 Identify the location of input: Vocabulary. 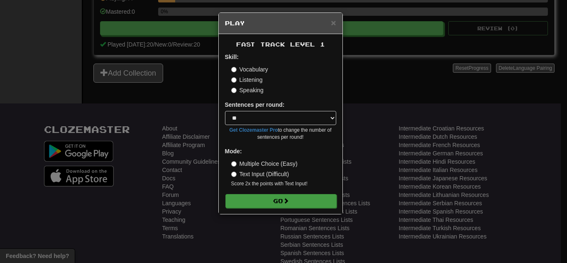
(234, 69).